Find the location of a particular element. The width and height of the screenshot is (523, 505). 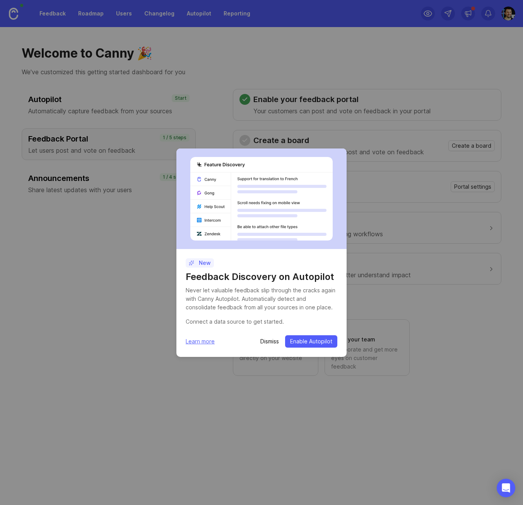

div: Open Intercom Messenger is located at coordinates (506, 488).